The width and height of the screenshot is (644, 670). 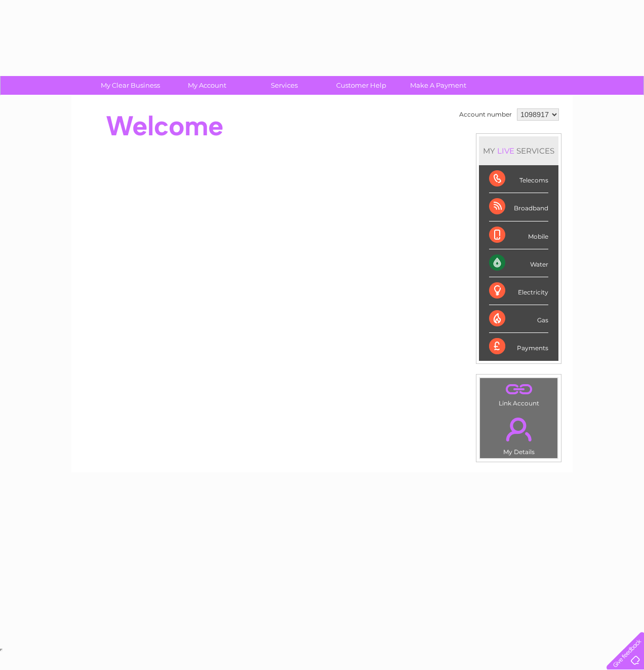 I want to click on a: My Account, so click(x=207, y=85).